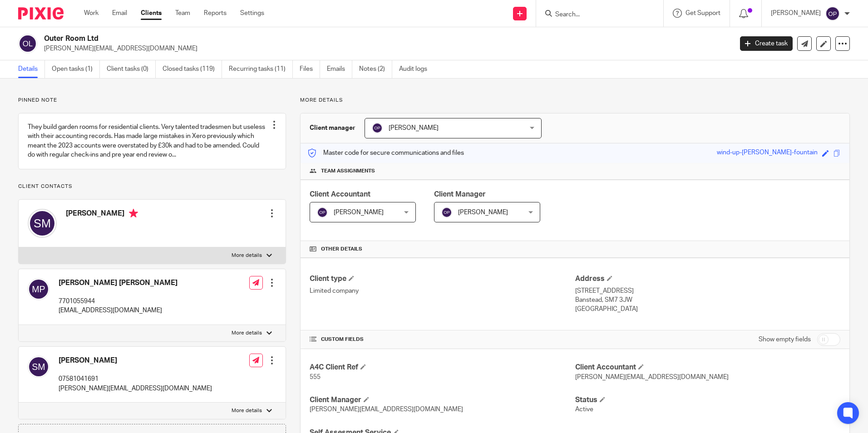 Image resolution: width=868 pixels, height=433 pixels. What do you see at coordinates (766, 43) in the screenshot?
I see `a: Create task` at bounding box center [766, 43].